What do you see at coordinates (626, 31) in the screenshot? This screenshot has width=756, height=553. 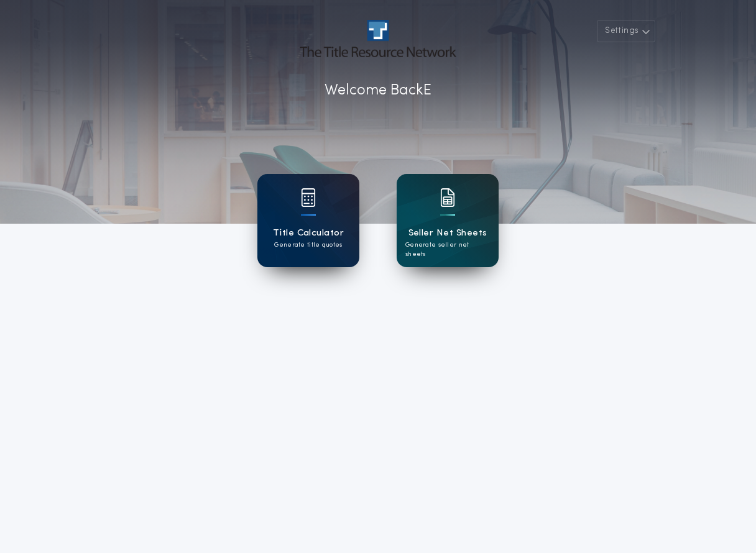 I see `button: Settings` at bounding box center [626, 31].